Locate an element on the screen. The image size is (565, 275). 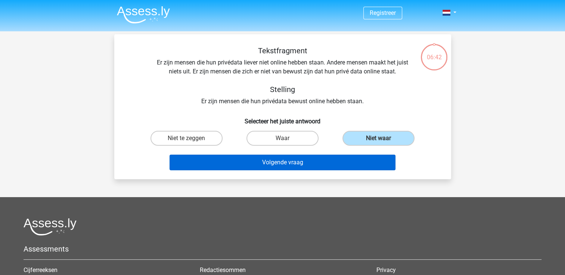
h5: Tekstfragment is located at coordinates (282, 51).